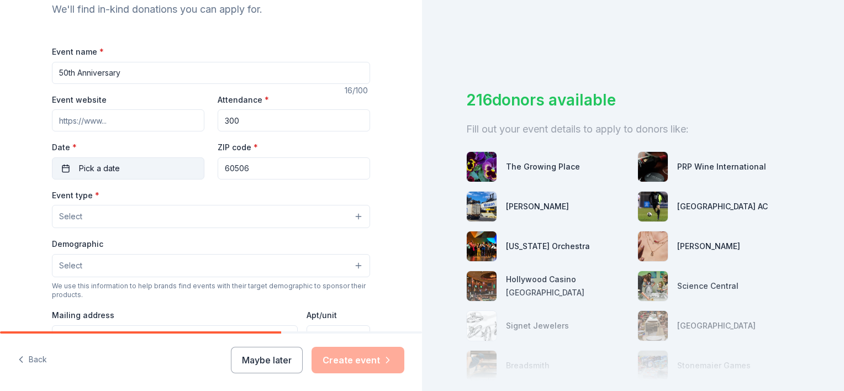 This screenshot has height=391, width=844. What do you see at coordinates (653, 246) in the screenshot?
I see `img: photo for Kendra Scott` at bounding box center [653, 246].